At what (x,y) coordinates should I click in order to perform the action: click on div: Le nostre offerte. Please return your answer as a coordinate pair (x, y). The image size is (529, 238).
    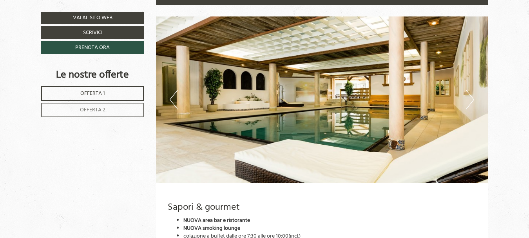
    Looking at the image, I should click on (93, 75).